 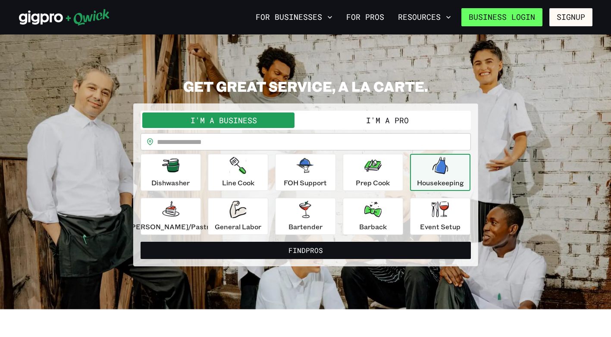 What do you see at coordinates (238, 183) in the screenshot?
I see `p: Line Cook` at bounding box center [238, 183].